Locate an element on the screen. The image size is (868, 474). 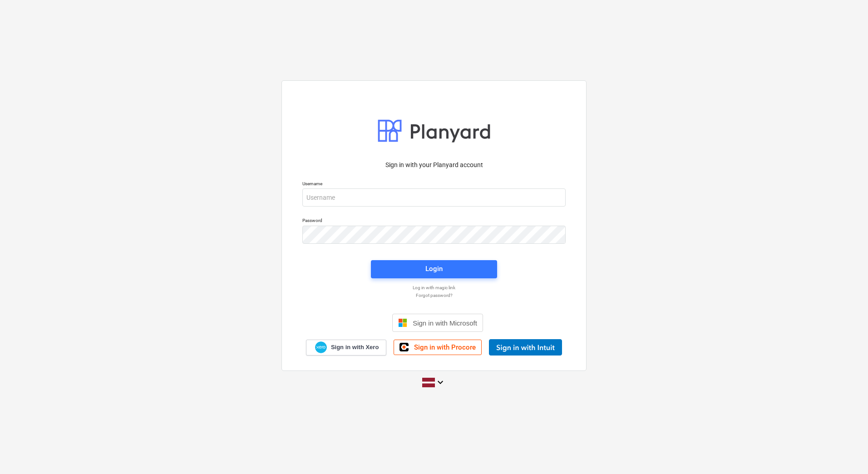
p: Sign in with your Planyard account is located at coordinates (434, 165).